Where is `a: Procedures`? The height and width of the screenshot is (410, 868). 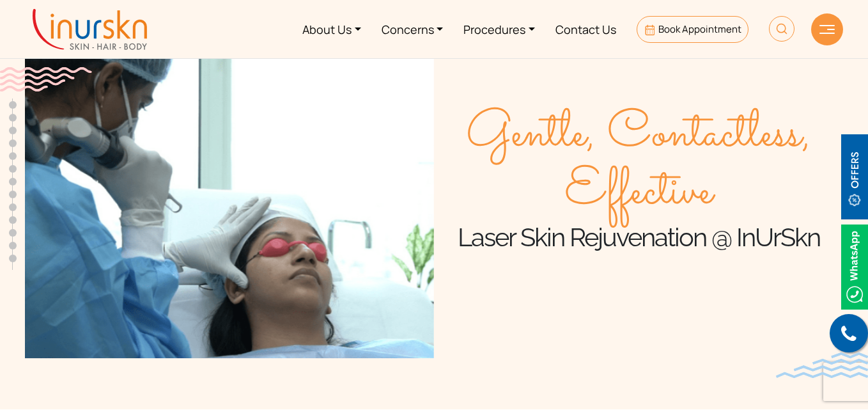
a: Procedures is located at coordinates (499, 29).